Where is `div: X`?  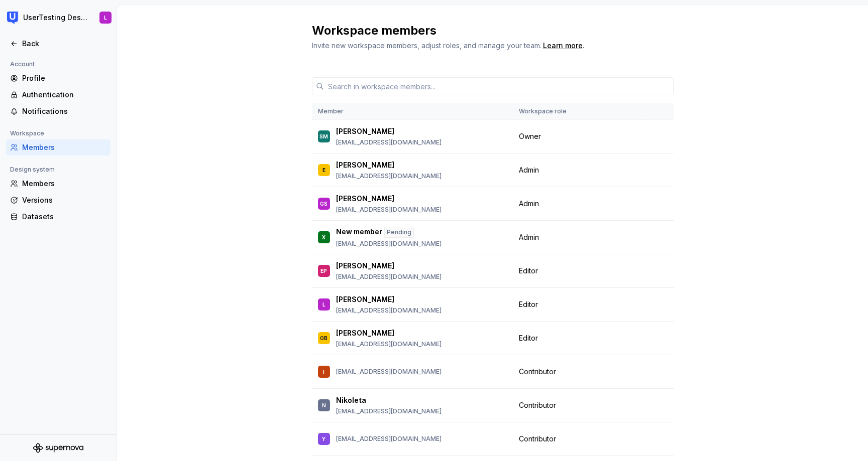
div: X is located at coordinates (323, 237).